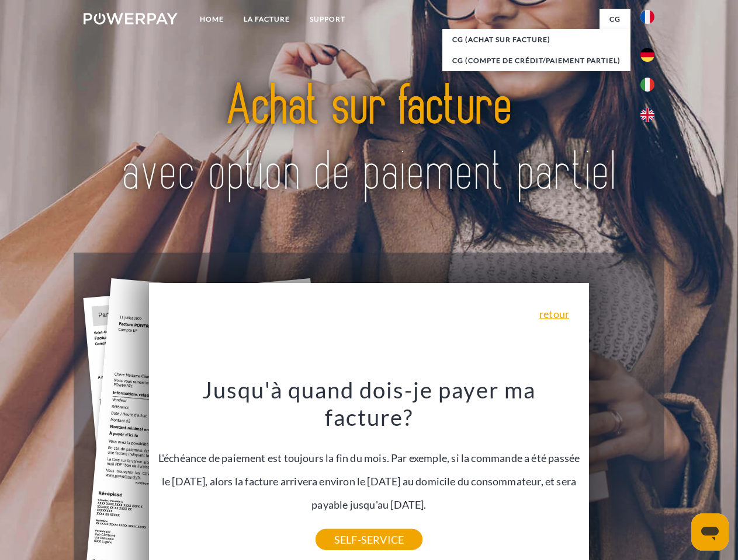 This screenshot has width=738, height=560. I want to click on img: fr, so click(647, 17).